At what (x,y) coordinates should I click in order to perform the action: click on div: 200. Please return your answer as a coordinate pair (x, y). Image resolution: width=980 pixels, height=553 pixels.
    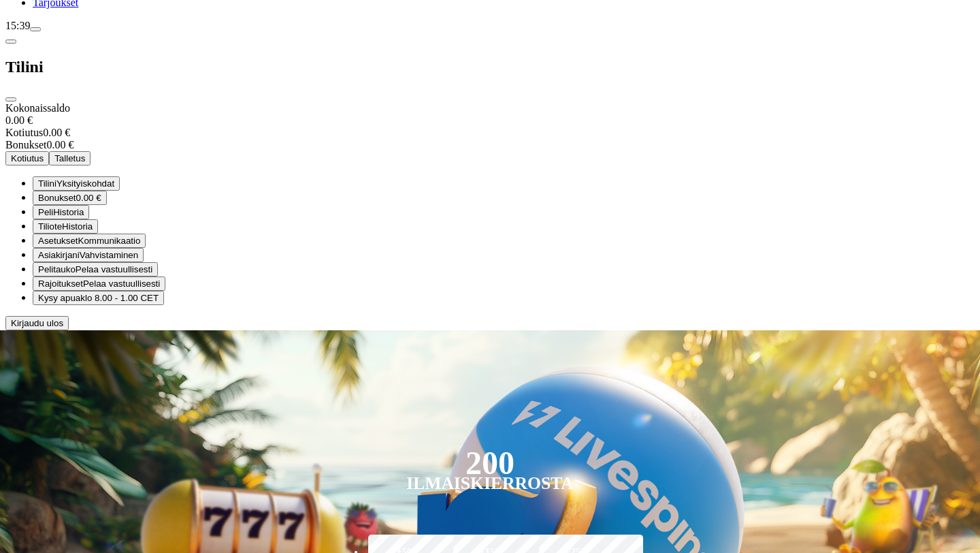
    Looking at the image, I should click on (490, 463).